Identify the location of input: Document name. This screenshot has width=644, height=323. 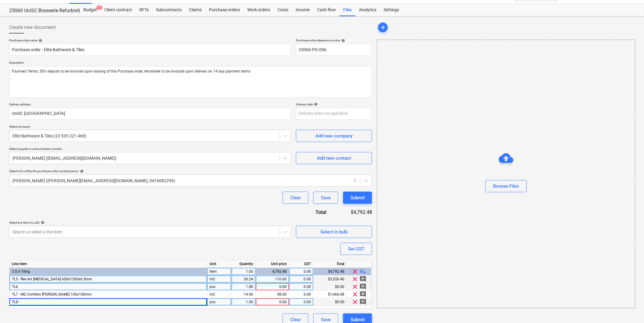
(150, 50).